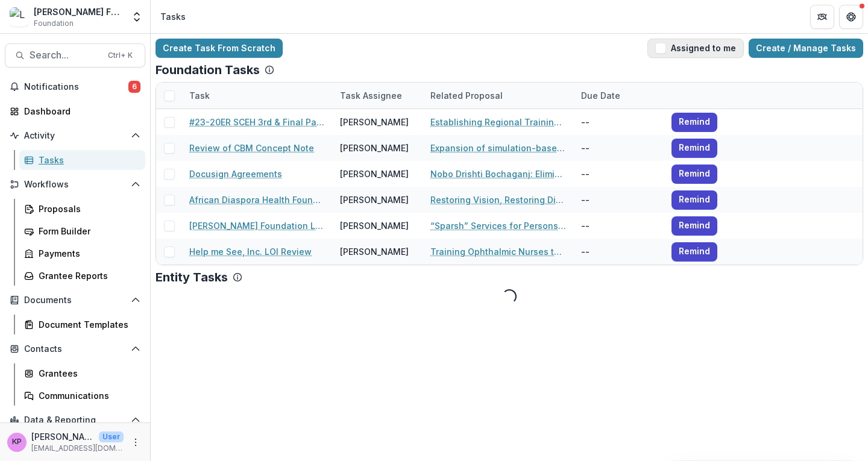  What do you see at coordinates (135, 87) in the screenshot?
I see `span: 6` at bounding box center [135, 87].